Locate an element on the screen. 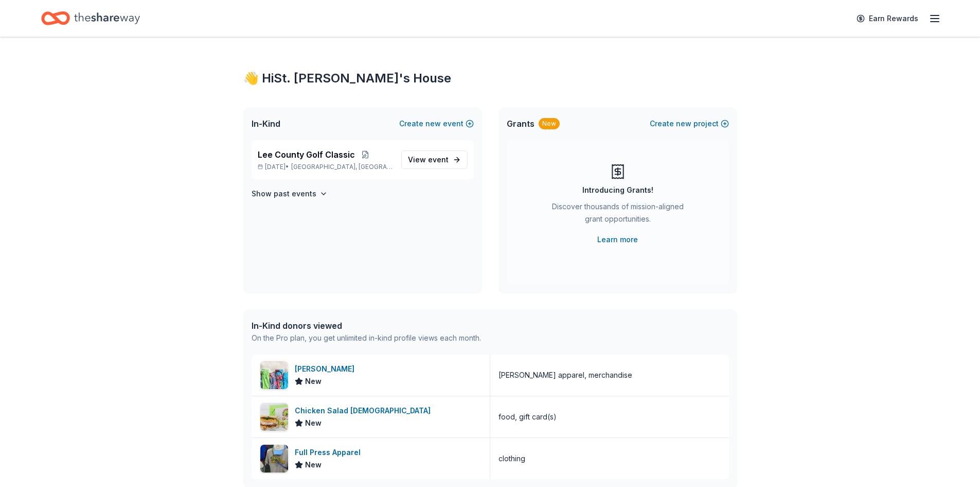 The width and height of the screenshot is (980, 487). div: New is located at coordinates (549, 123).